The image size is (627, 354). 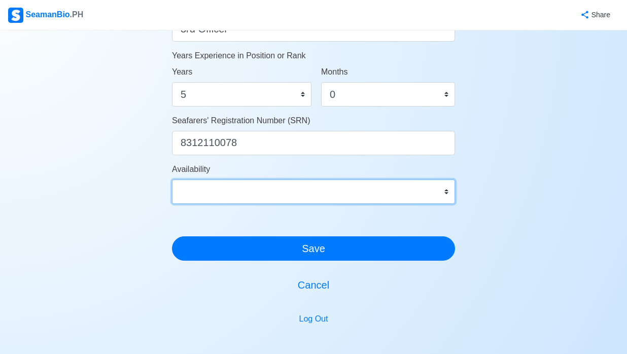 I want to click on p: Years Experience in Position or Rank, so click(x=313, y=56).